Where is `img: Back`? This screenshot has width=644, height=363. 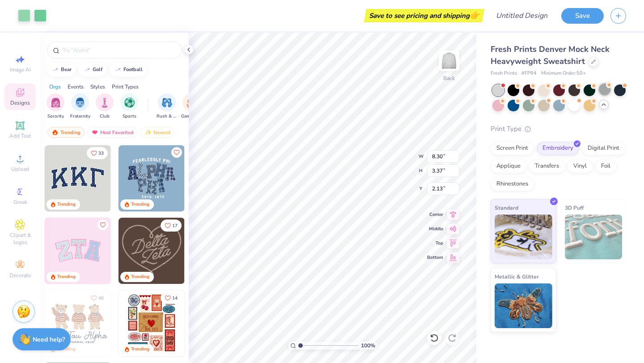
img: Back is located at coordinates (449, 61).